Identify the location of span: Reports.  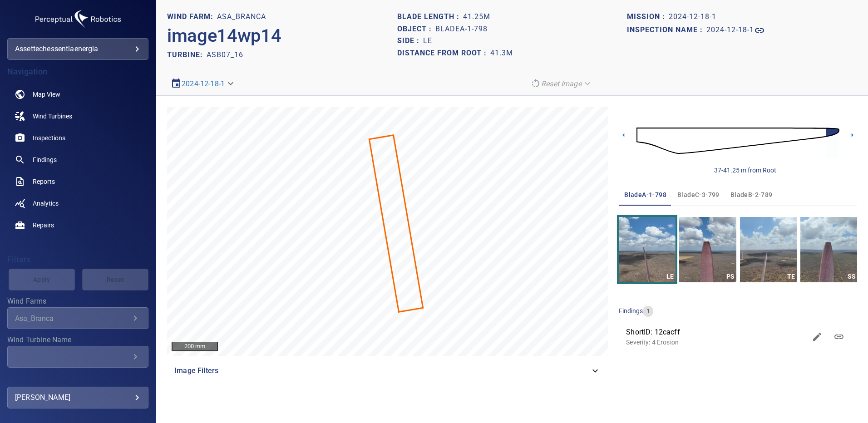
(43, 182).